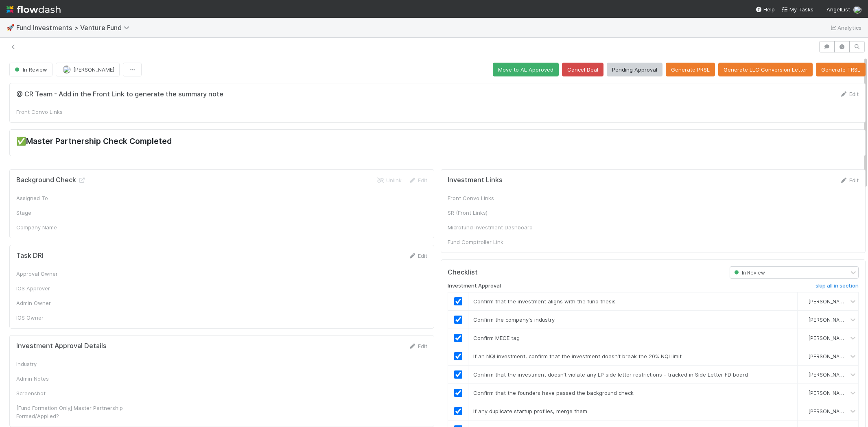 Image resolution: width=868 pixels, height=427 pixels. What do you see at coordinates (462, 272) in the screenshot?
I see `h5: Checklist` at bounding box center [462, 272].